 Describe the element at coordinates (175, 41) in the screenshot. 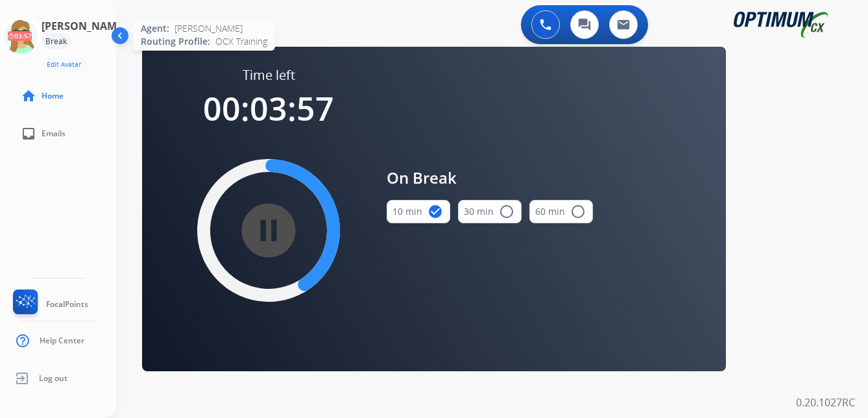

I see `span: Routing Profile:` at that location.